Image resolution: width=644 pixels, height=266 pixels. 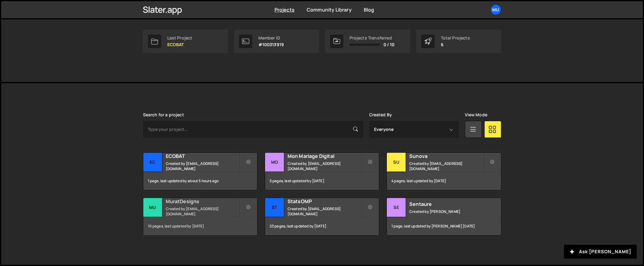 I want to click on label: Search for a project, so click(x=163, y=115).